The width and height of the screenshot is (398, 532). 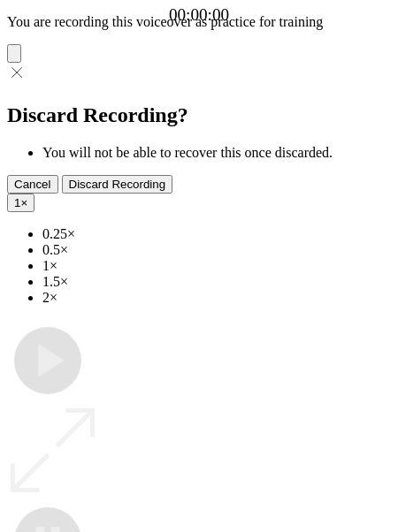 What do you see at coordinates (217, 266) in the screenshot?
I see `li: 1×` at bounding box center [217, 266].